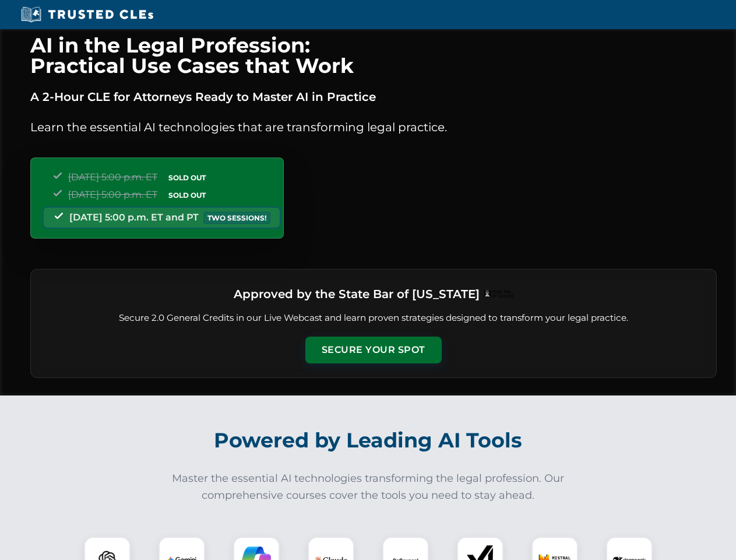 The width and height of the screenshot is (736, 560). Describe the element at coordinates (369, 487) in the screenshot. I see `p: Master the essential AI technologies transforming the legal profession. Our comprehensive courses...` at that location.